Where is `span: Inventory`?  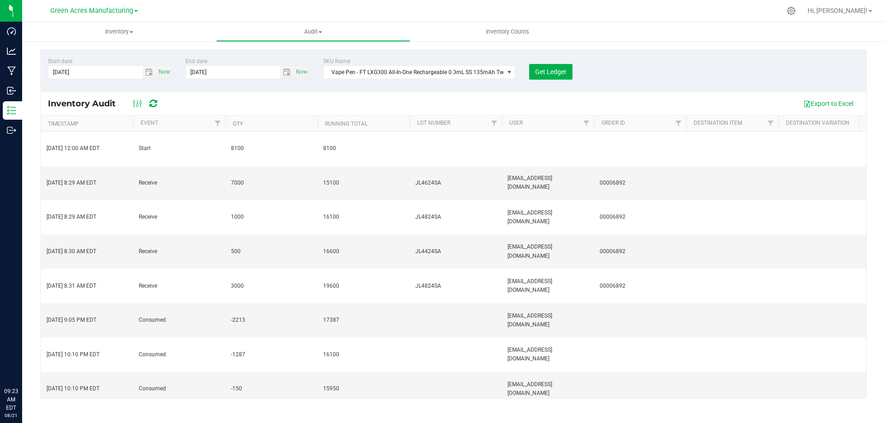 span: Inventory is located at coordinates (119, 32).